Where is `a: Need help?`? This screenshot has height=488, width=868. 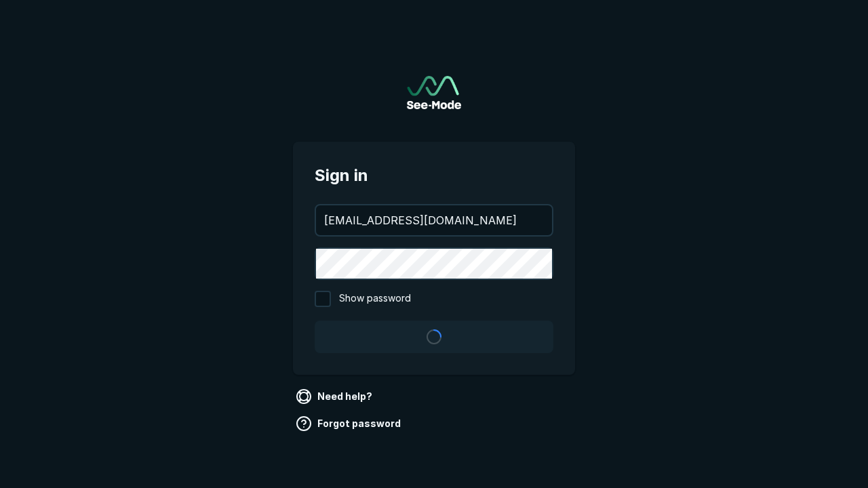 a: Need help? is located at coordinates (335, 397).